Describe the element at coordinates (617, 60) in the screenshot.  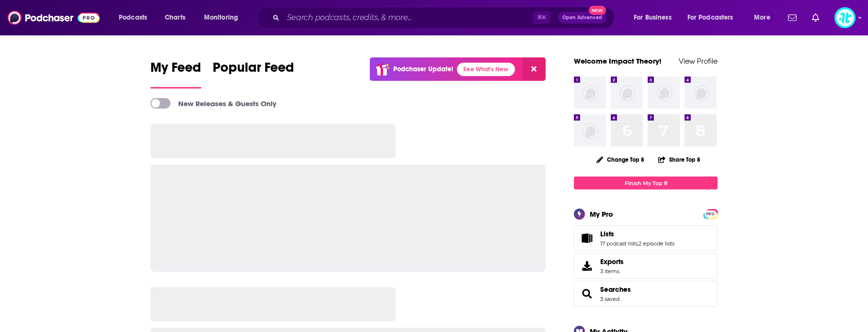
I see `a: Welcome Impact Theory!` at that location.